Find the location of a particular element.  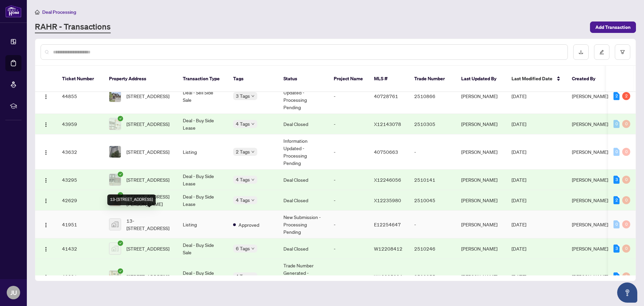

td: 41951 is located at coordinates (80, 224).